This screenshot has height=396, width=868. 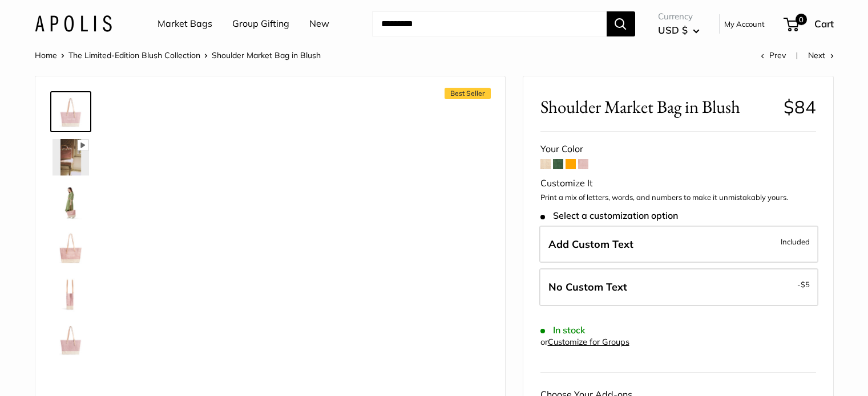 What do you see at coordinates (679, 245) in the screenshot?
I see `label: Add Custom Text` at bounding box center [679, 245].